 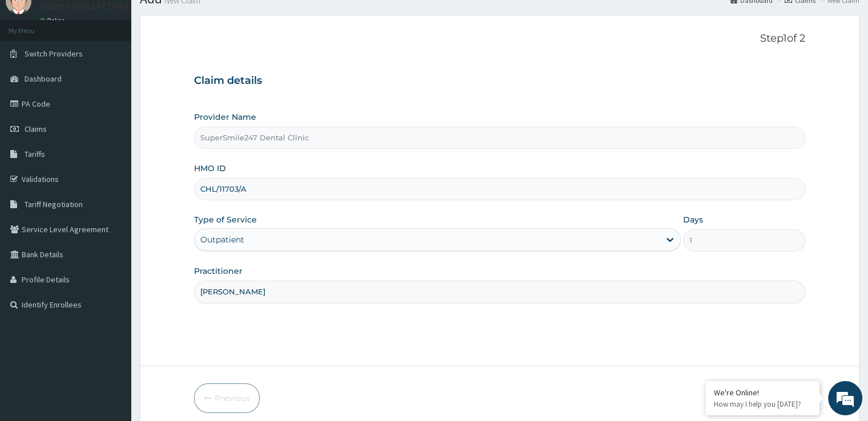 I want to click on span: Dashboard, so click(x=43, y=79).